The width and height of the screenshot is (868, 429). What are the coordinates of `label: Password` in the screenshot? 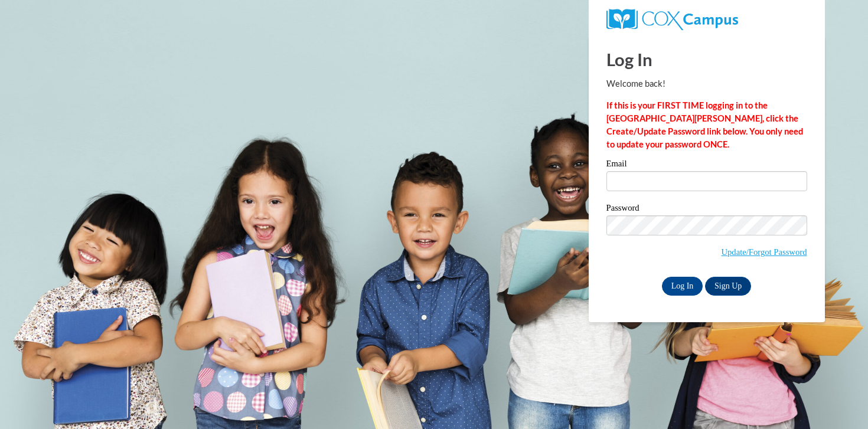 It's located at (707, 210).